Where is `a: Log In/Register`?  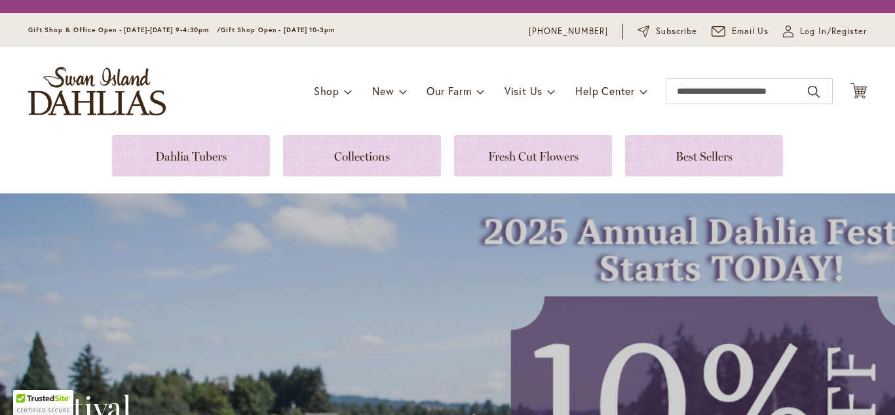
a: Log In/Register is located at coordinates (825, 31).